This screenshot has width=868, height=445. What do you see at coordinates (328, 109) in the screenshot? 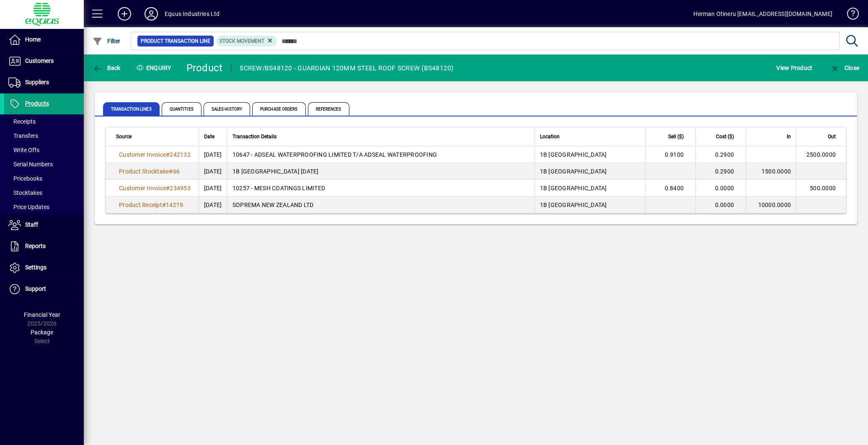
I see `span: References` at bounding box center [328, 109].